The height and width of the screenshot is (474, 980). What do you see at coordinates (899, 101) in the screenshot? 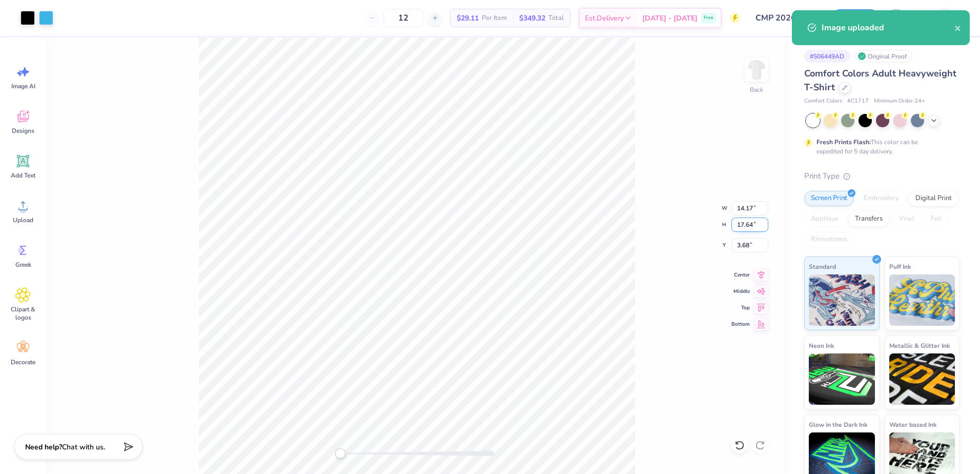
I see `span: Minimum Order: 24 +` at bounding box center [899, 101].